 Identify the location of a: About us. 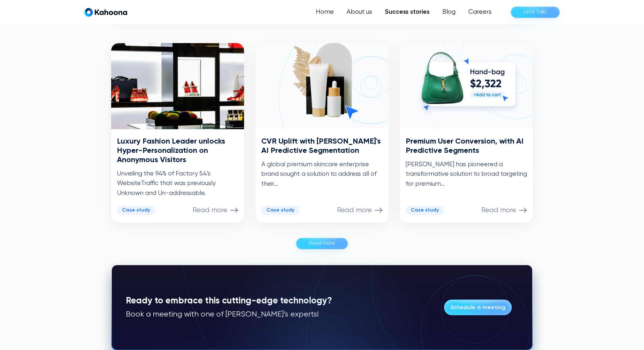
(359, 12).